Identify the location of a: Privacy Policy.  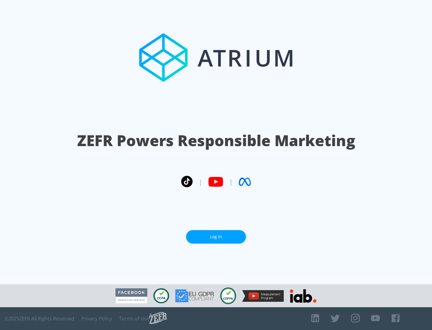
(97, 319).